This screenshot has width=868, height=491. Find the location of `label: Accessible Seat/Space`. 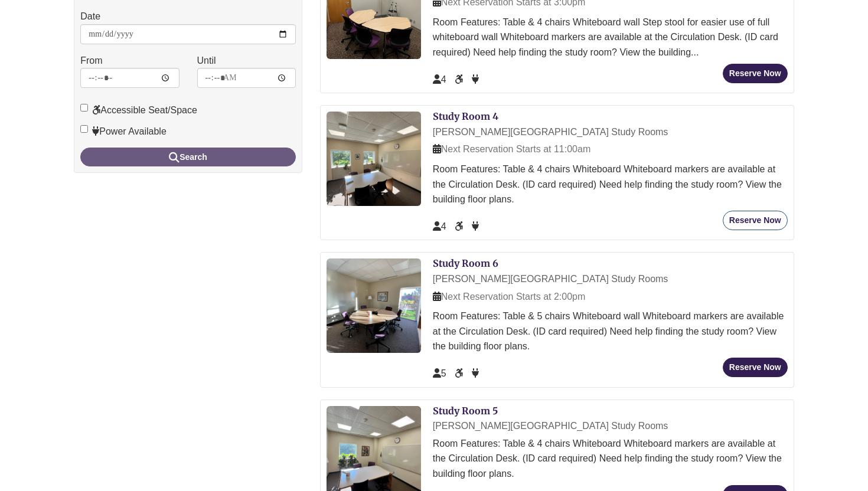

label: Accessible Seat/Space is located at coordinates (138, 110).